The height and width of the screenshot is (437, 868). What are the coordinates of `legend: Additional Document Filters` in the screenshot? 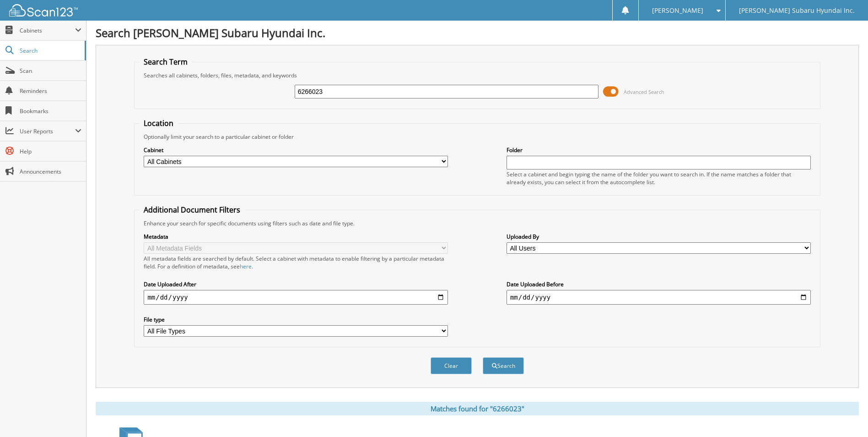 It's located at (192, 210).